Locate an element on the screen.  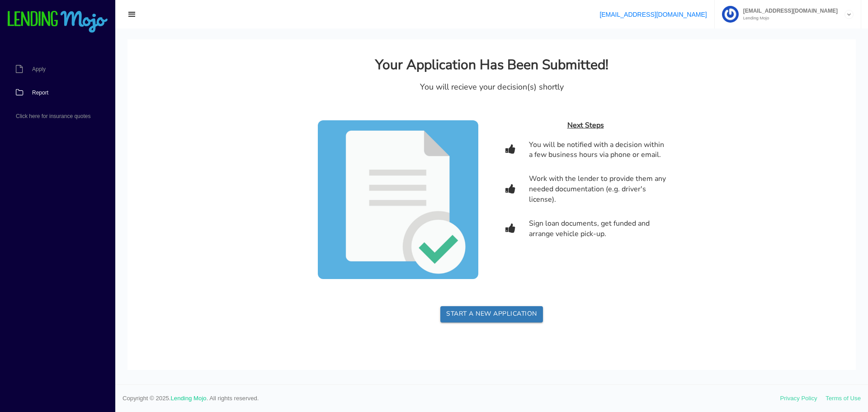
img: logo-small.png is located at coordinates (57, 22).